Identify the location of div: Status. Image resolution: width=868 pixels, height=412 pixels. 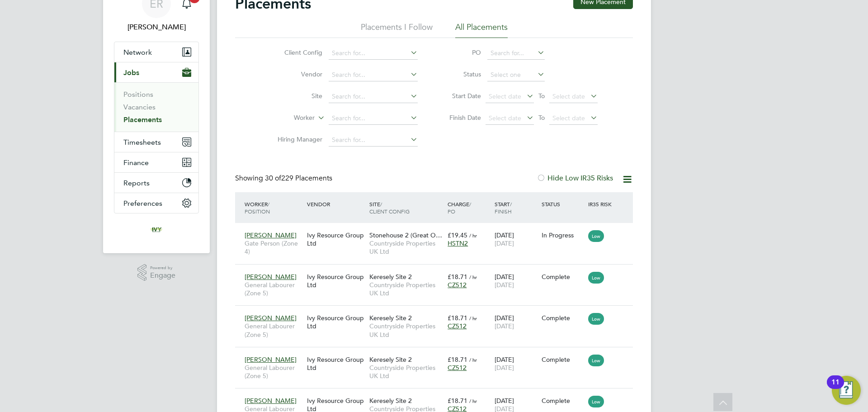
(563, 204).